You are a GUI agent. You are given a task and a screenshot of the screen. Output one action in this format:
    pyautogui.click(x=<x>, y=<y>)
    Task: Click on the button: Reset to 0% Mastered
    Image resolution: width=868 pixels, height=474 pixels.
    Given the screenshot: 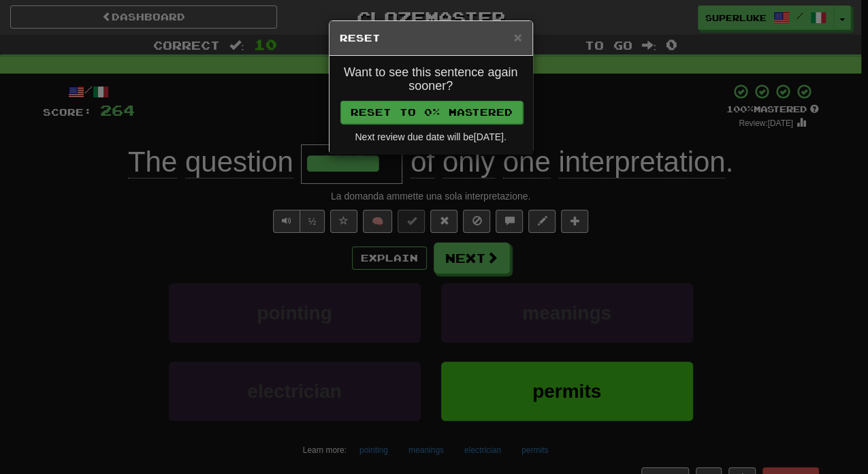 What is the action you would take?
    pyautogui.click(x=432, y=112)
    